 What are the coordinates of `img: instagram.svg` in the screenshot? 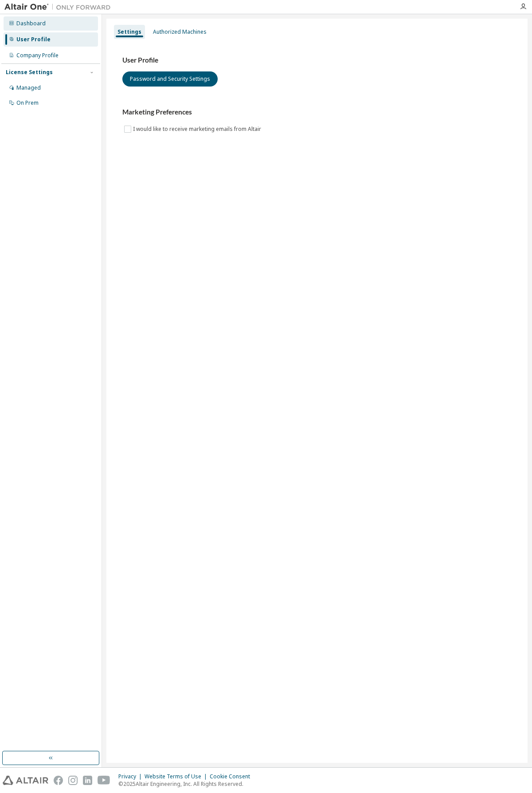 It's located at (73, 780).